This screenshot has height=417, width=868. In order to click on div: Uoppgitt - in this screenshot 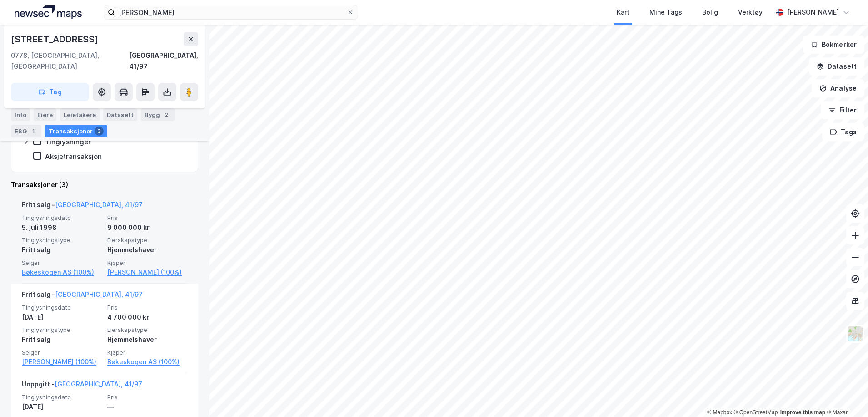, I will do `click(82, 385)`.